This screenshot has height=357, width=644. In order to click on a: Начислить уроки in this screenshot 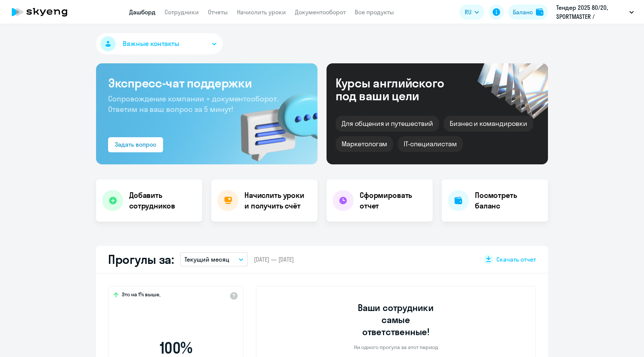, I will do `click(261, 12)`.